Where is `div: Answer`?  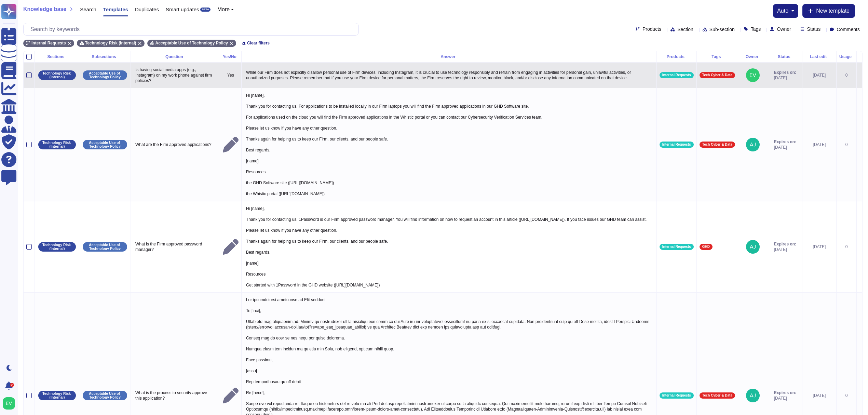
div: Answer is located at coordinates (449, 57).